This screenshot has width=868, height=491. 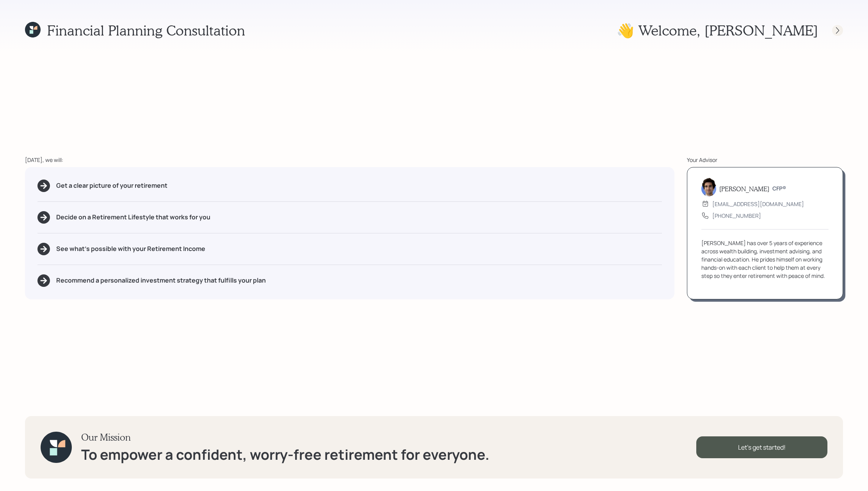 What do you see at coordinates (709, 187) in the screenshot?
I see `img: harrison-schaefer-headshot-2.png` at bounding box center [709, 187].